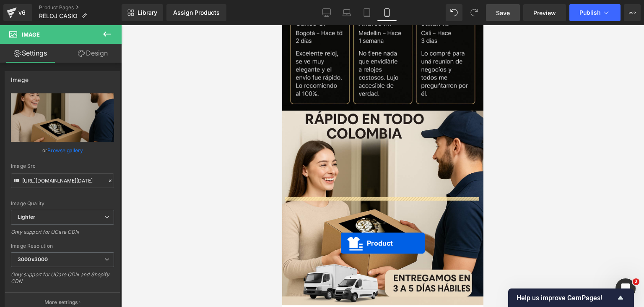 Image resolution: width=644 pixels, height=307 pixels. I want to click on span: Publish, so click(590, 12).